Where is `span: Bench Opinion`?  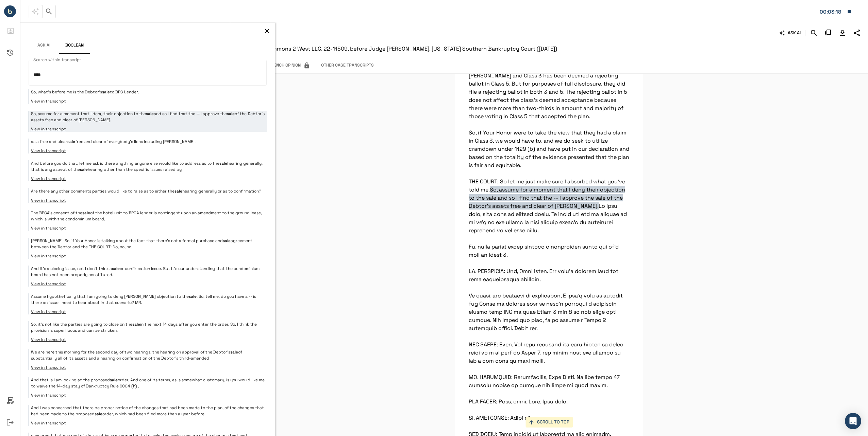
span: Bench Opinion is located at coordinates (291, 65).